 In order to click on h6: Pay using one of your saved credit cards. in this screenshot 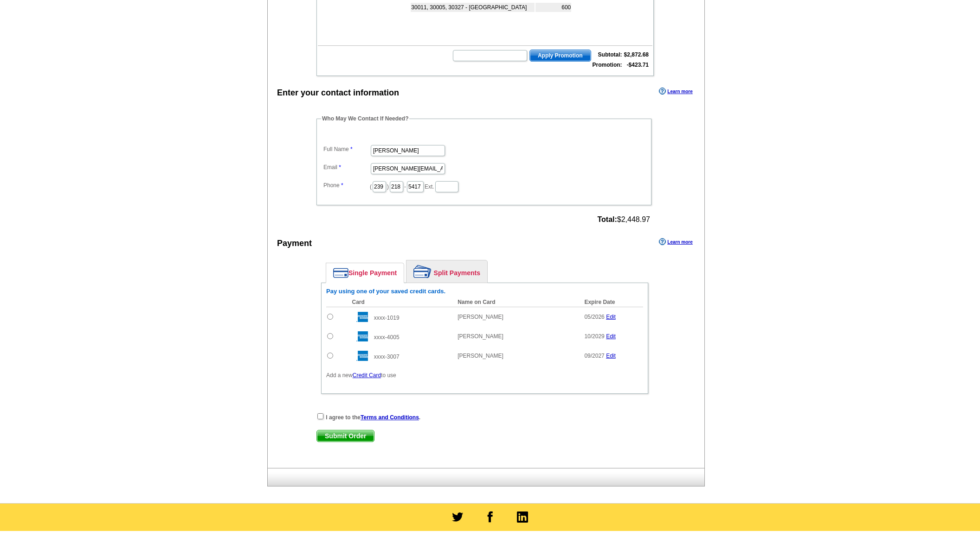, I will do `click(484, 292)`.